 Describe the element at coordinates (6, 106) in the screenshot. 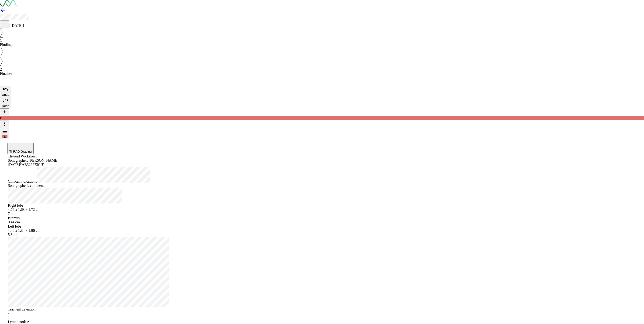

I see `div: Redo` at that location.